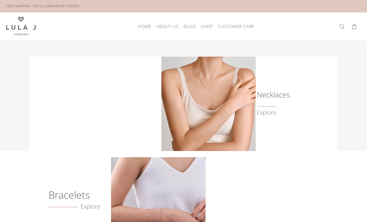 The height and width of the screenshot is (222, 367). Describe the element at coordinates (144, 26) in the screenshot. I see `a: HOME` at that location.